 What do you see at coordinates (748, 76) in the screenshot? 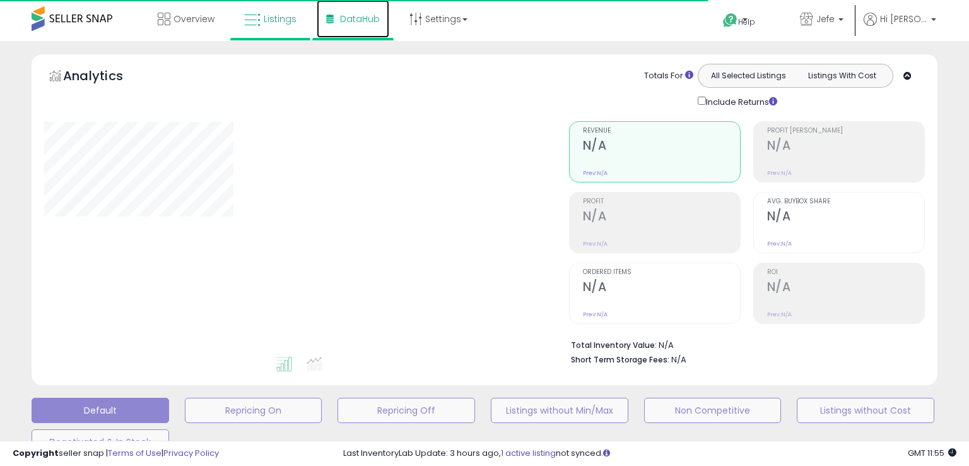
I see `button: All Selected Listings` at bounding box center [748, 76].